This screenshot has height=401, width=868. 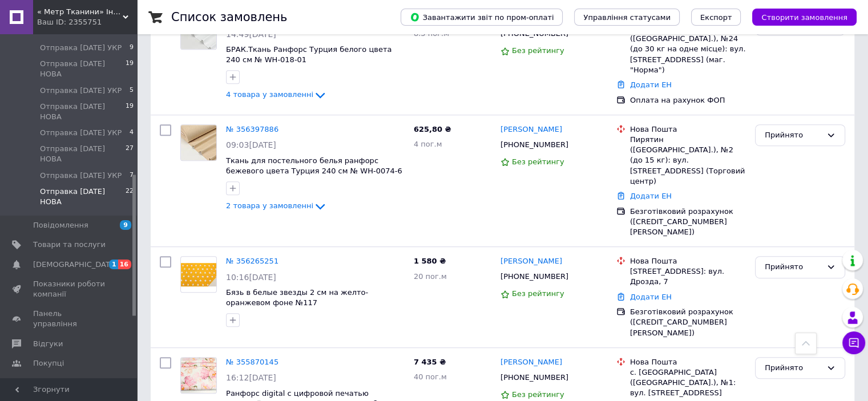 What do you see at coordinates (309, 55) in the screenshot?
I see `a: БРАК.Ткань Ранфорс Турция белого цвета 240 см № WH-018-01` at bounding box center [309, 55].